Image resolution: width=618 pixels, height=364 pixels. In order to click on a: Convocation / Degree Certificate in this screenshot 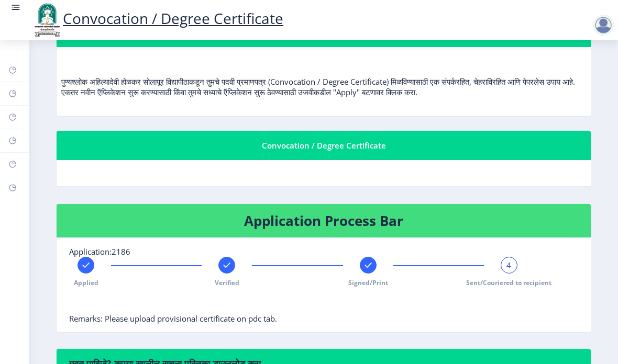, I will do `click(157, 18)`.